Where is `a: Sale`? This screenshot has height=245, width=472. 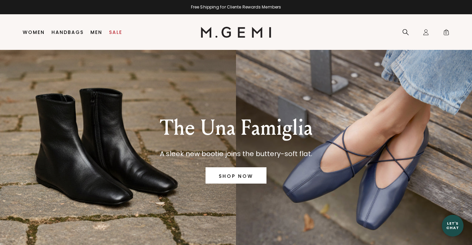 a: Sale is located at coordinates (116, 32).